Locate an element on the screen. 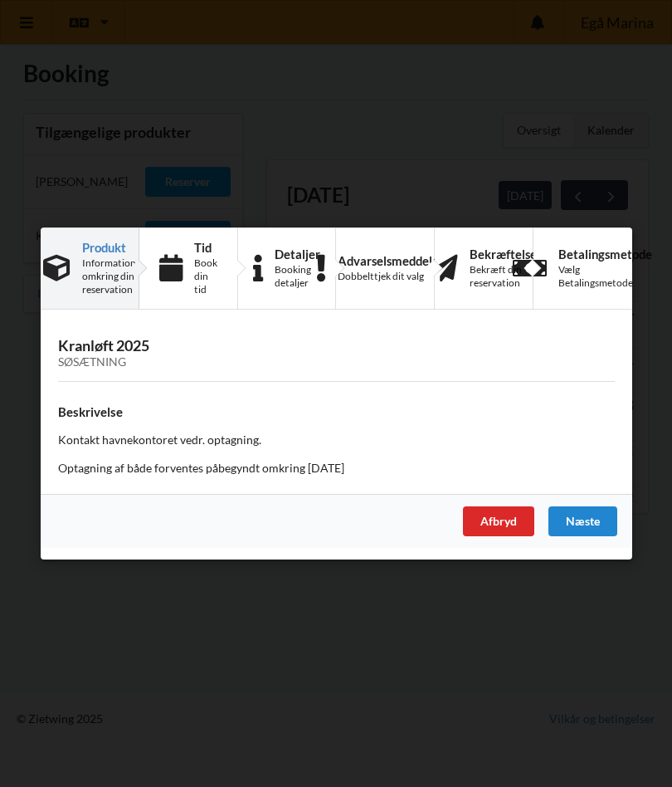 Image resolution: width=672 pixels, height=787 pixels. div: Produkt is located at coordinates (109, 247).